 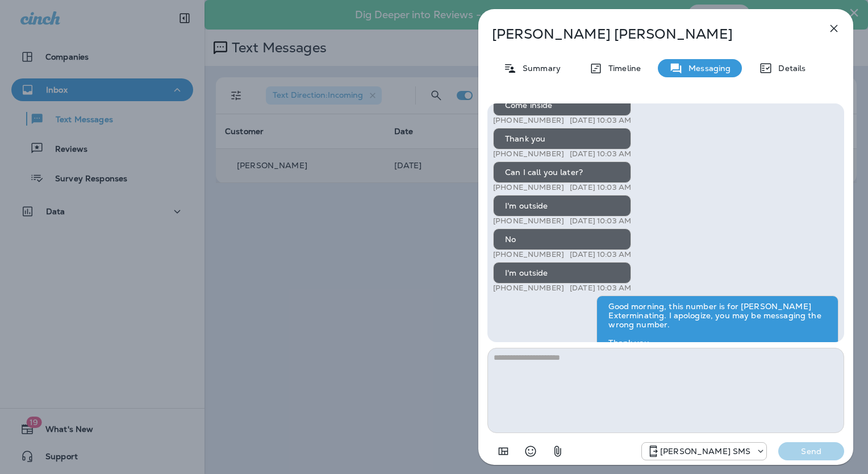 What do you see at coordinates (704, 451) in the screenshot?
I see `div: +1 (757) 760-3335` at bounding box center [704, 451].